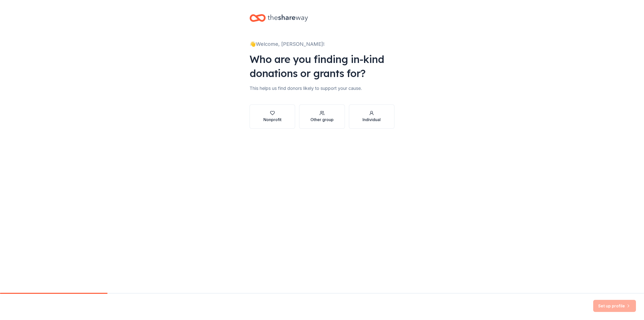  What do you see at coordinates (322, 117) in the screenshot?
I see `button: Other group` at bounding box center [322, 117].